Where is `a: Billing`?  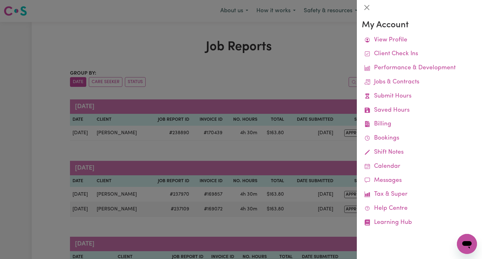 a: Billing is located at coordinates (419, 124).